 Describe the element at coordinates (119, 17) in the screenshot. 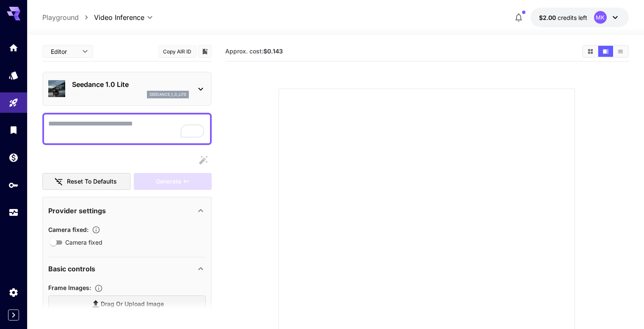

I see `span: Video Inference` at that location.